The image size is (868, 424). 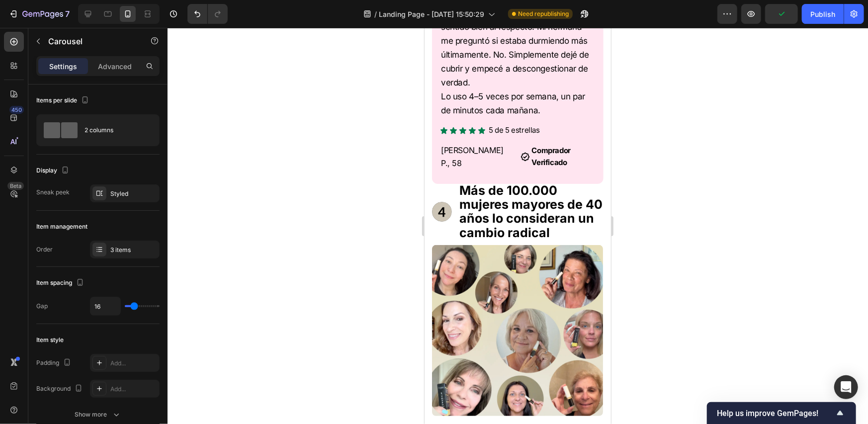 I want to click on div: Beta, so click(x=15, y=186).